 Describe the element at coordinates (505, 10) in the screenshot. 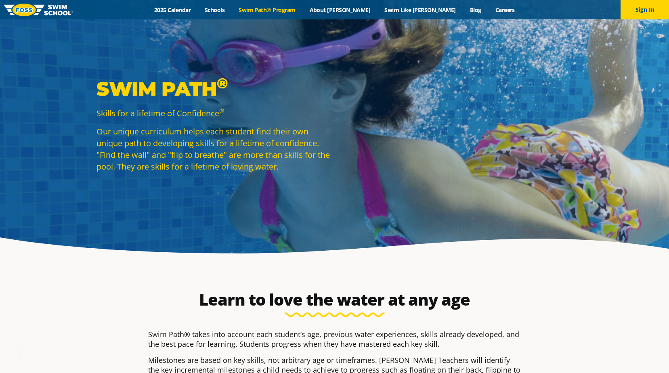

I see `a: Careers` at that location.